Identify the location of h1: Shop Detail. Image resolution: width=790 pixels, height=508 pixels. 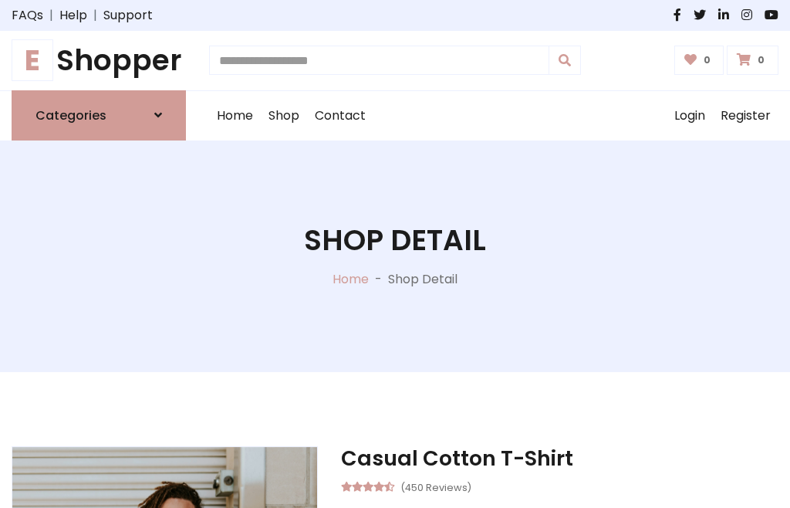
(395, 240).